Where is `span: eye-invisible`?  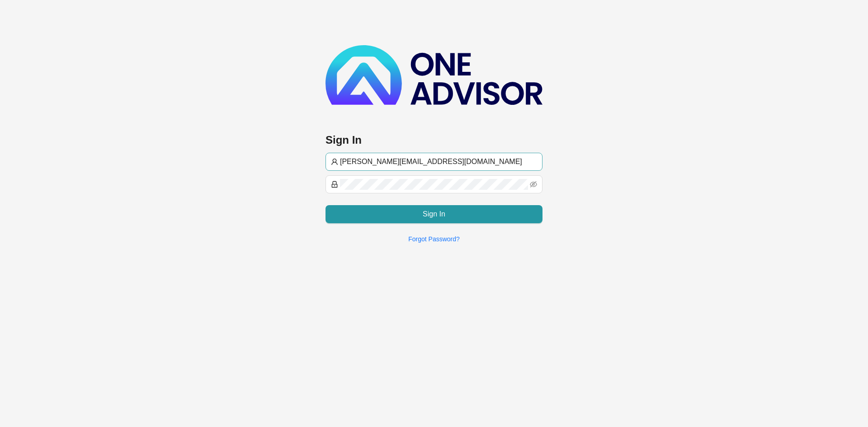 span: eye-invisible is located at coordinates (533, 184).